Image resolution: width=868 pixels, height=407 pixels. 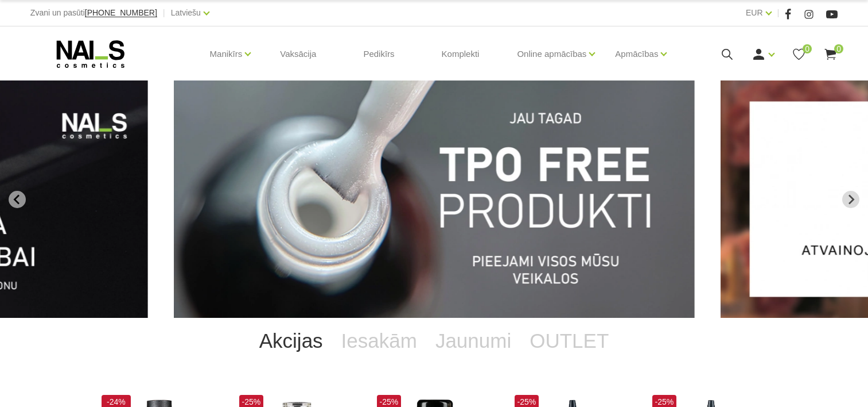 What do you see at coordinates (851, 199) in the screenshot?
I see `button: Next slide` at bounding box center [851, 199].